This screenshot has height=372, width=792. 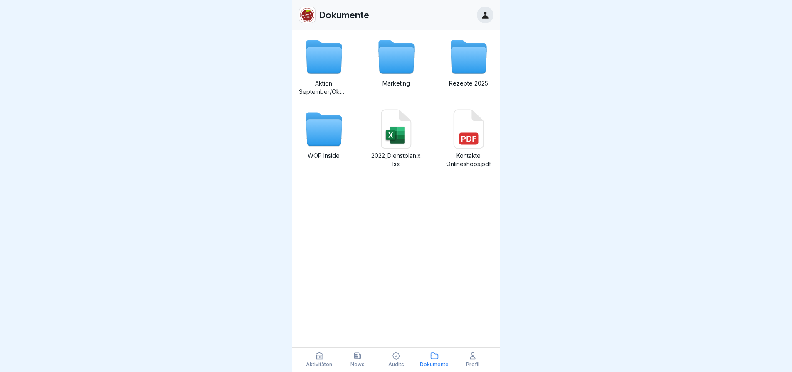 What do you see at coordinates (324, 156) in the screenshot?
I see `p: WOP Inside` at bounding box center [324, 156].